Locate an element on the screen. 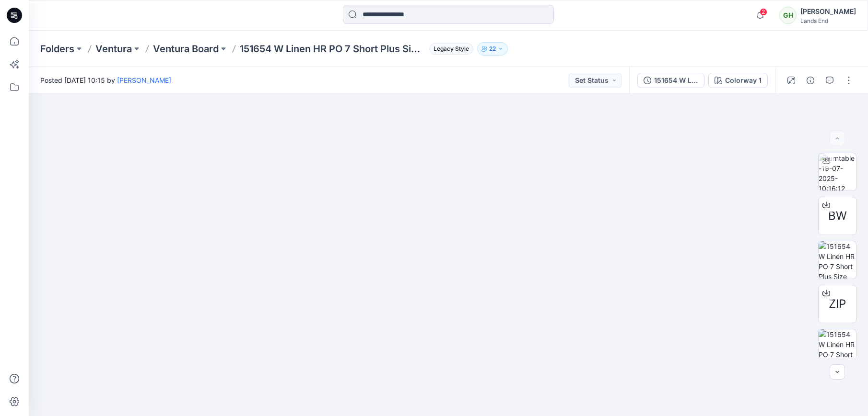  p: Ventura Board is located at coordinates (186, 48).